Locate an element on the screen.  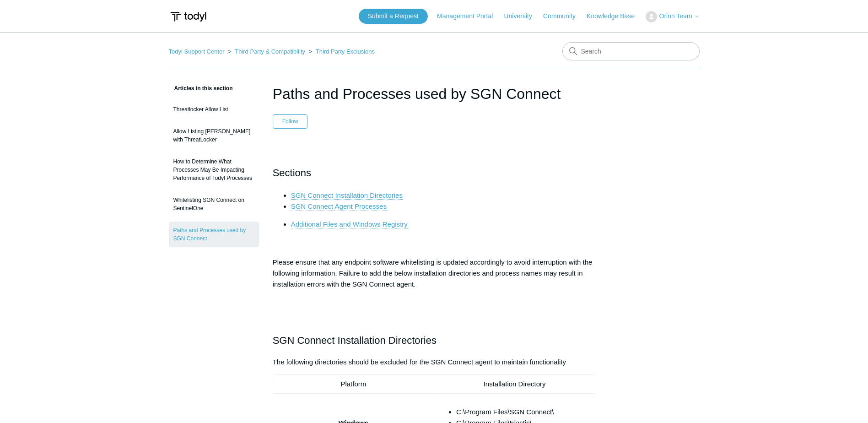
li: C:\Program Files\SGN Connect\ is located at coordinates (524, 413).